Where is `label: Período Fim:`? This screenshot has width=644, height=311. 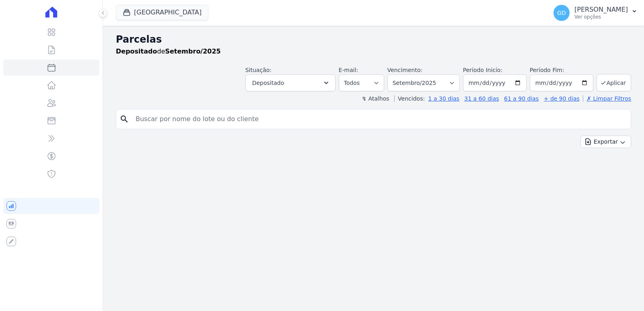 label: Período Fim: is located at coordinates (561, 70).